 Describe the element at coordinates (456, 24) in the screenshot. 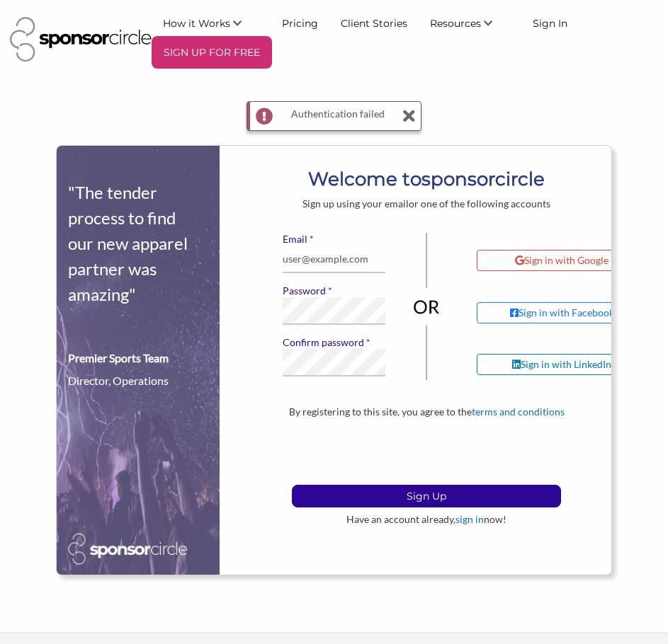

I see `span: Resources` at that location.